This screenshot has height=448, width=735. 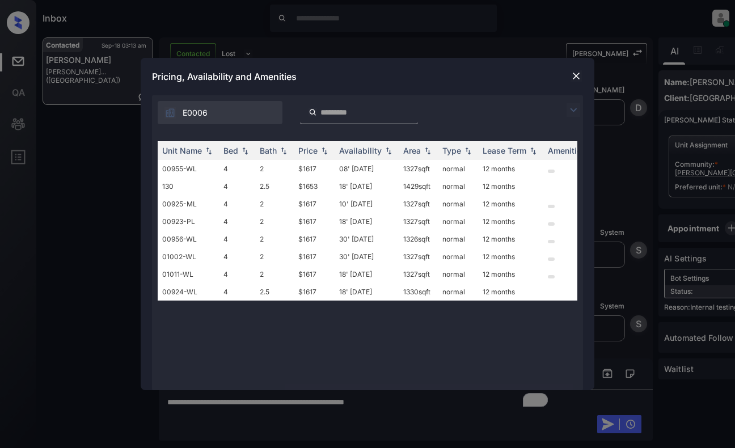 What do you see at coordinates (504, 150) in the screenshot?
I see `div: Lease Term` at bounding box center [504, 150].